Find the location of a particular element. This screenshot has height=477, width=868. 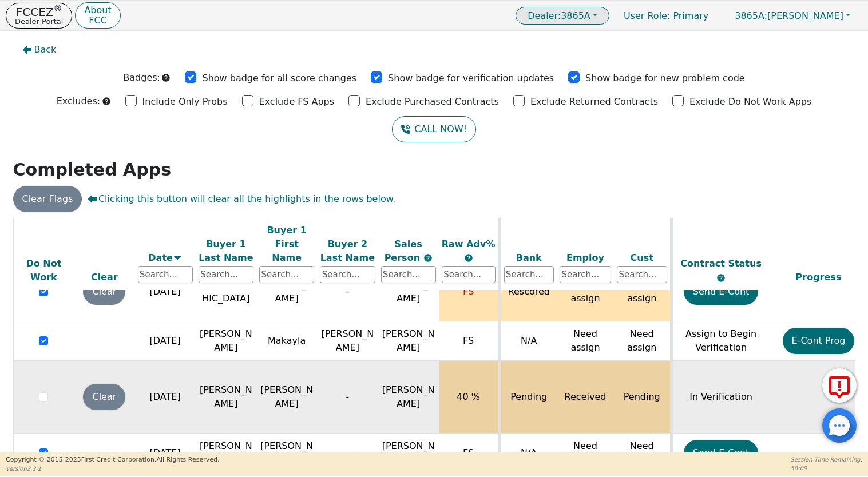

p: Version 3.2.1 is located at coordinates (112, 468).